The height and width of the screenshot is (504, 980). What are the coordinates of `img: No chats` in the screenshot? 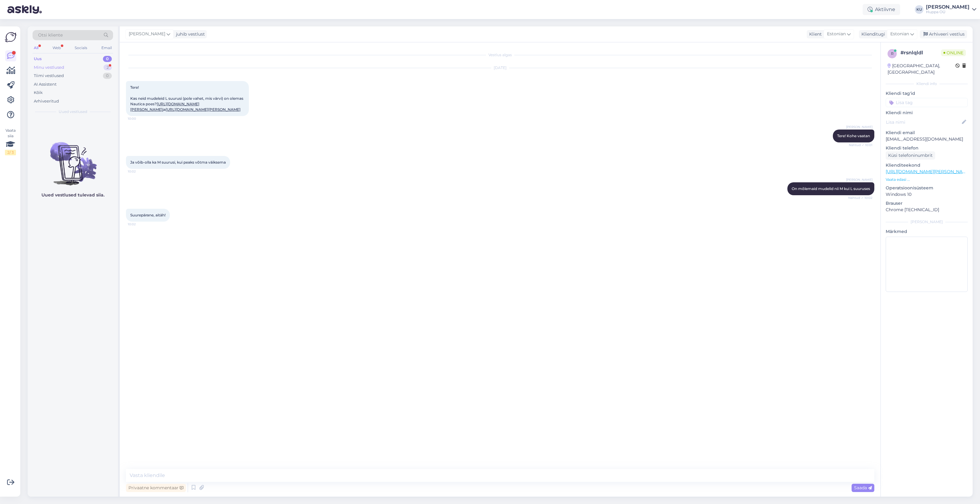 It's located at (72, 158).